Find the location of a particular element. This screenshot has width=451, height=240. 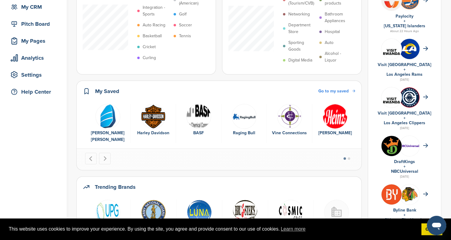

p: Basketball is located at coordinates (152, 36).